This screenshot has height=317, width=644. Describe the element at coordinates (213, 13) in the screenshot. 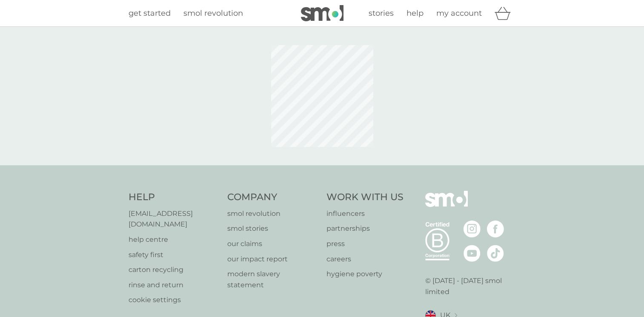

I see `span: smol revolution` at that location.